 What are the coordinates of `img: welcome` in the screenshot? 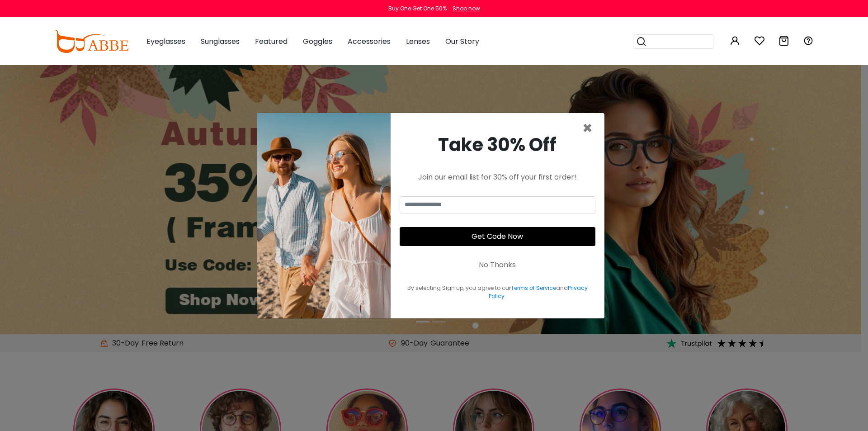 It's located at (324, 216).